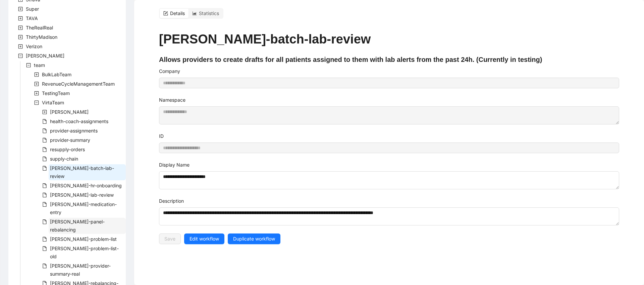 This screenshot has height=285, width=644. I want to click on span: team, so click(39, 65).